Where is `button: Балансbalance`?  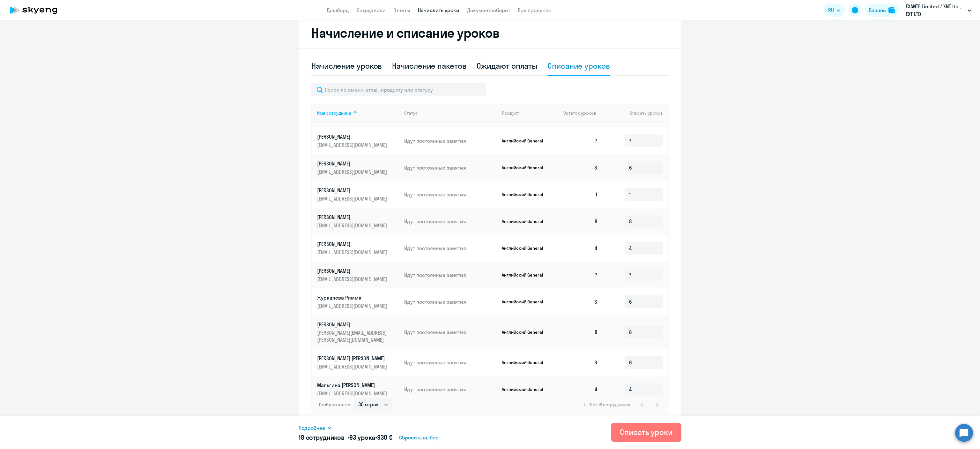 button: Балансbalance is located at coordinates (882, 10).